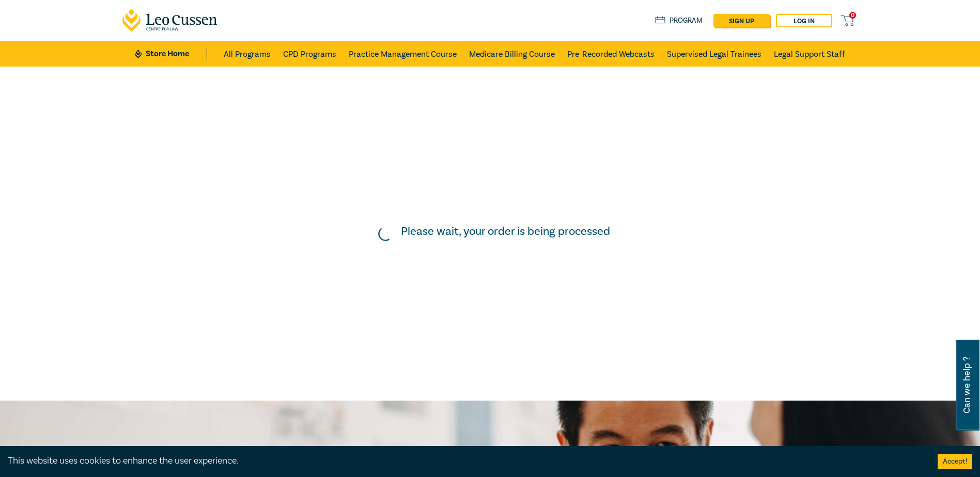 The image size is (980, 477). I want to click on span: Can we help ?, so click(966, 385).